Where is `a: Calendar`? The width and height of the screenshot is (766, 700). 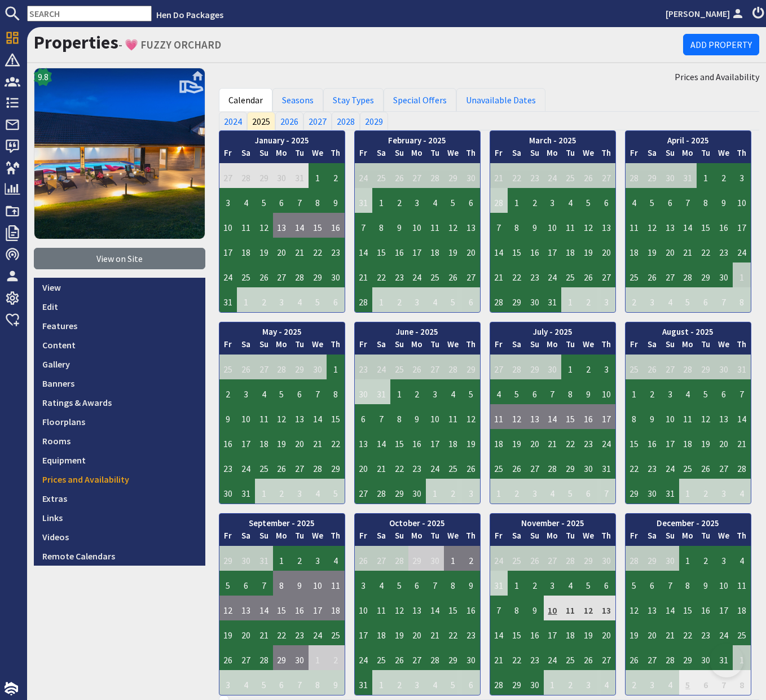 a: Calendar is located at coordinates (245, 100).